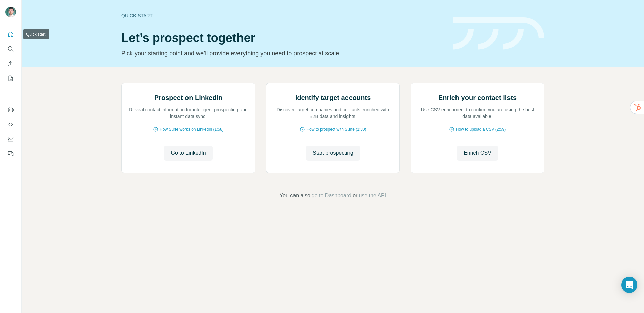  I want to click on button: Use Surfe on LinkedIn, so click(11, 109).